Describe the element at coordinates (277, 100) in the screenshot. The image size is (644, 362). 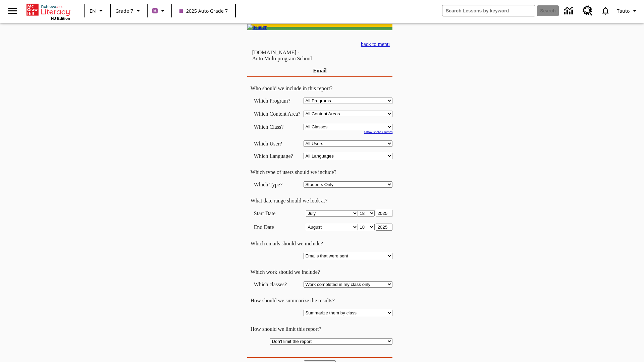
I see `td: Which Program?` at that location.